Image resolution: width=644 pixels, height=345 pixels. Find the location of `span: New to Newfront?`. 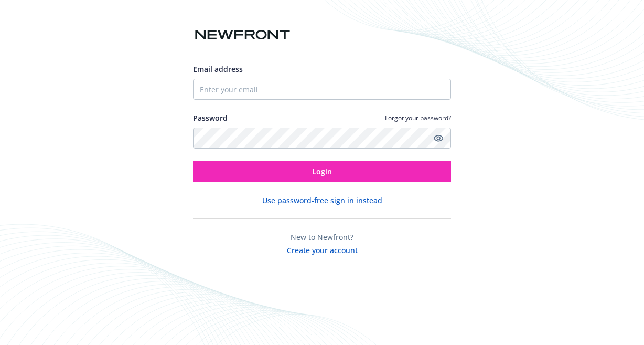

span: New to Newfront? is located at coordinates (322, 237).